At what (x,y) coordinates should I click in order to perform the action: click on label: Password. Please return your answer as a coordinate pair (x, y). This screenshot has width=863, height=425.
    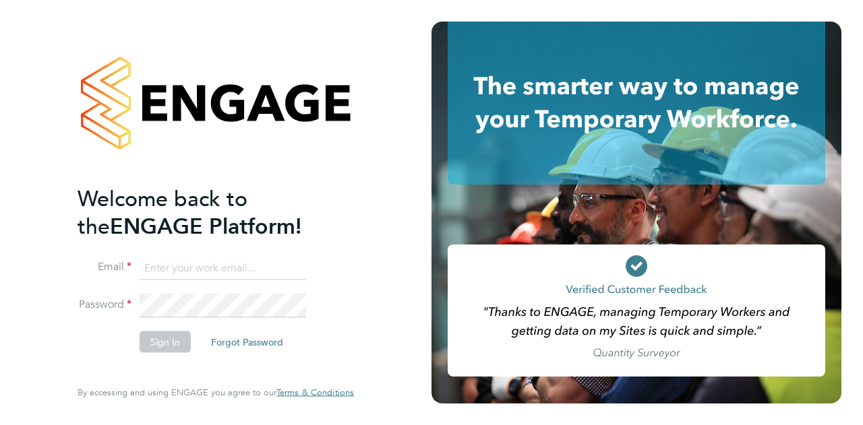
    Looking at the image, I should click on (104, 305).